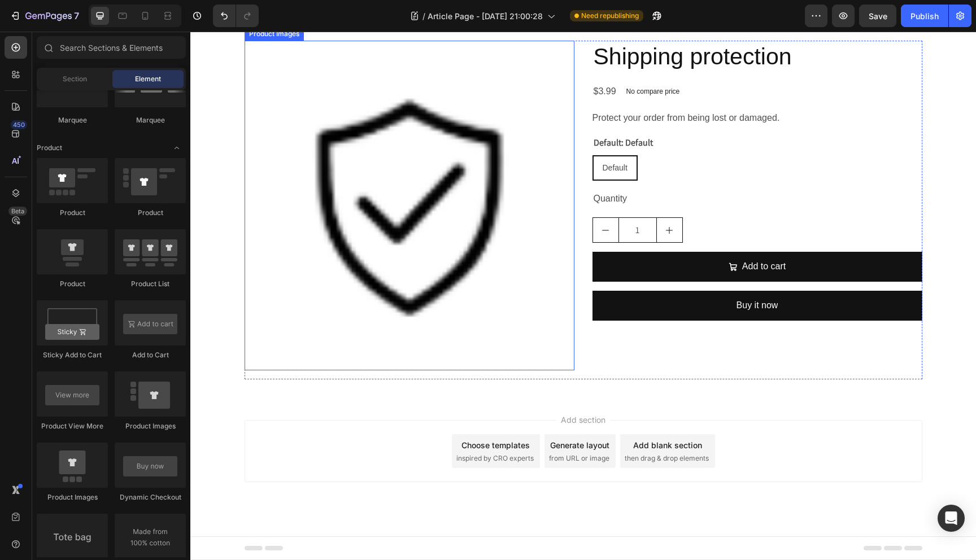  Describe the element at coordinates (925, 16) in the screenshot. I see `div: Publish` at that location.